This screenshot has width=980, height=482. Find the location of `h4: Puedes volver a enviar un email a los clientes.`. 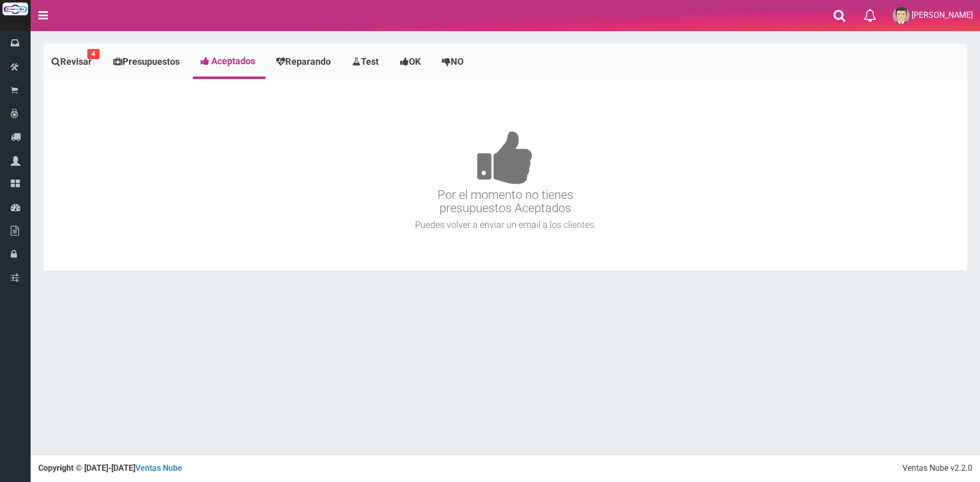

h4: Puedes volver a enviar un email a los clientes. is located at coordinates (505, 225).